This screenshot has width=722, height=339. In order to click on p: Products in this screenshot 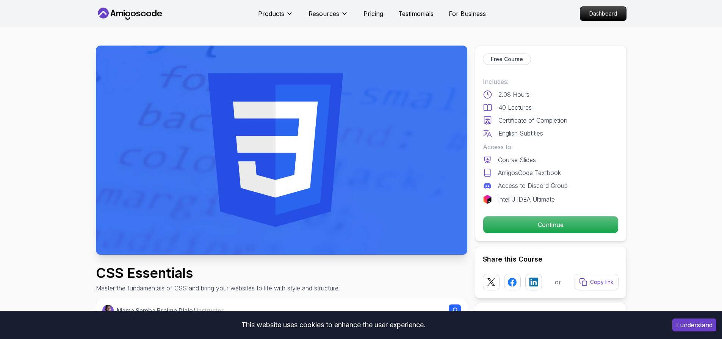, I will do `click(271, 14)`.